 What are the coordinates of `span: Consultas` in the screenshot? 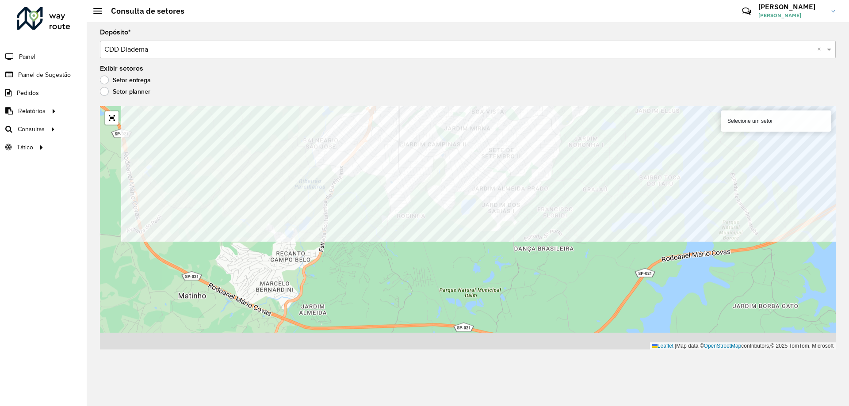 It's located at (31, 129).